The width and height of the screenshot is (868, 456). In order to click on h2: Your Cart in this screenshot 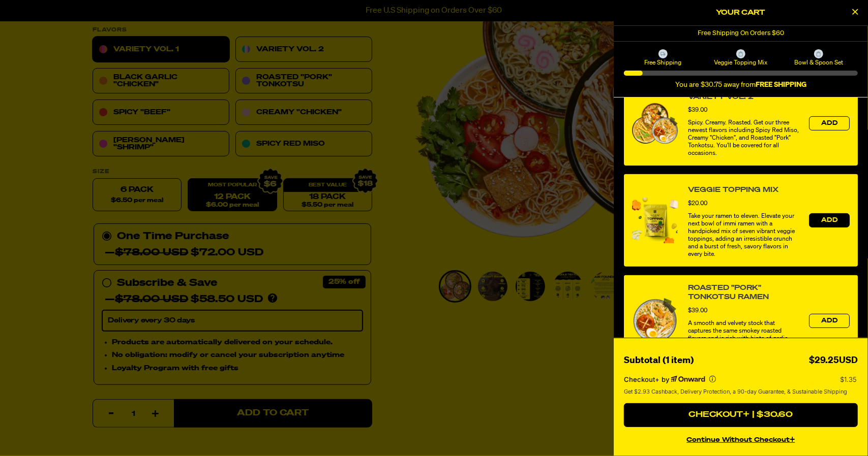, I will do `click(741, 13)`.